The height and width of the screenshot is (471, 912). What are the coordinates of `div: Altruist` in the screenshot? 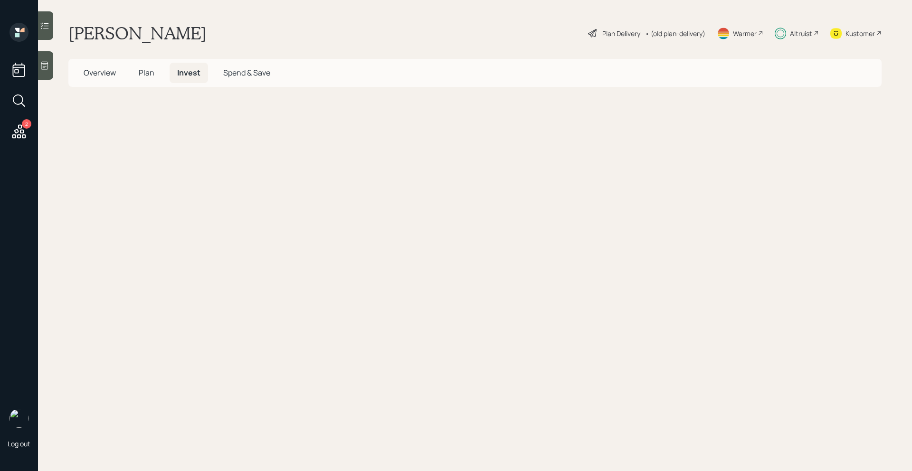 It's located at (800, 33).